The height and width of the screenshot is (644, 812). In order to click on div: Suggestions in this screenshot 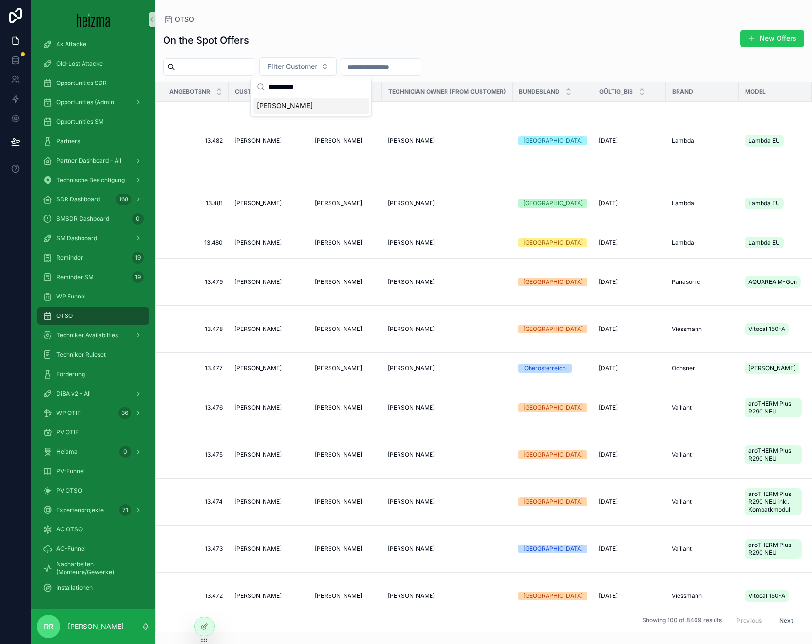, I will do `click(311, 106)`.